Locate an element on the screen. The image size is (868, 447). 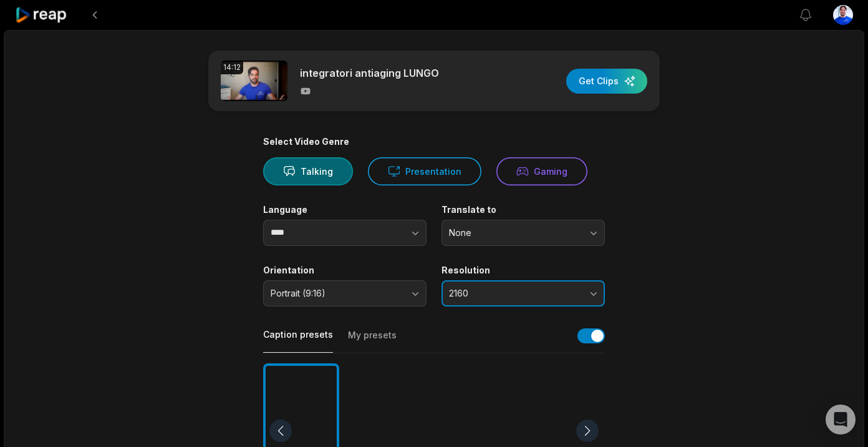
span: 2160 is located at coordinates (515, 293).